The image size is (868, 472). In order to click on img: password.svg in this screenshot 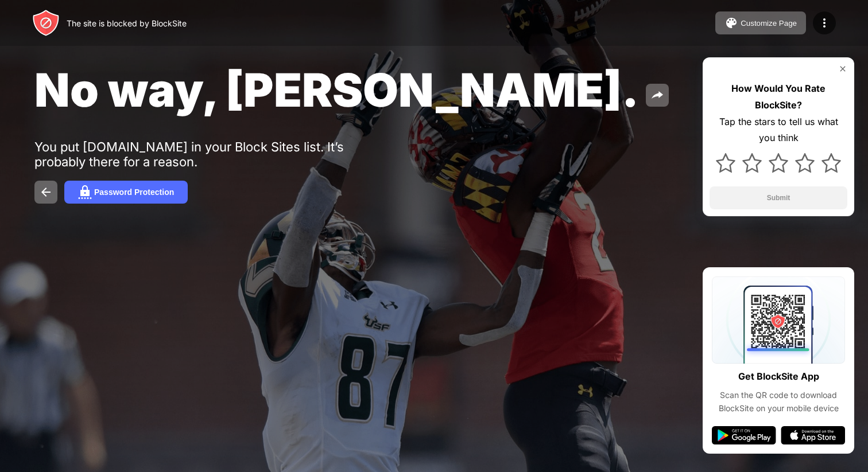, I will do `click(85, 192)`.